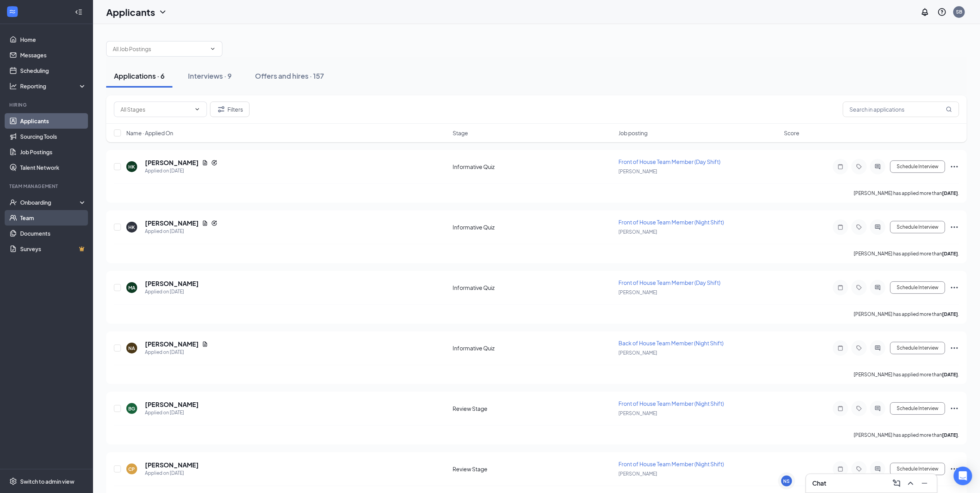 The height and width of the screenshot is (493, 980). I want to click on svg: WorkstreamLogo, so click(12, 11).